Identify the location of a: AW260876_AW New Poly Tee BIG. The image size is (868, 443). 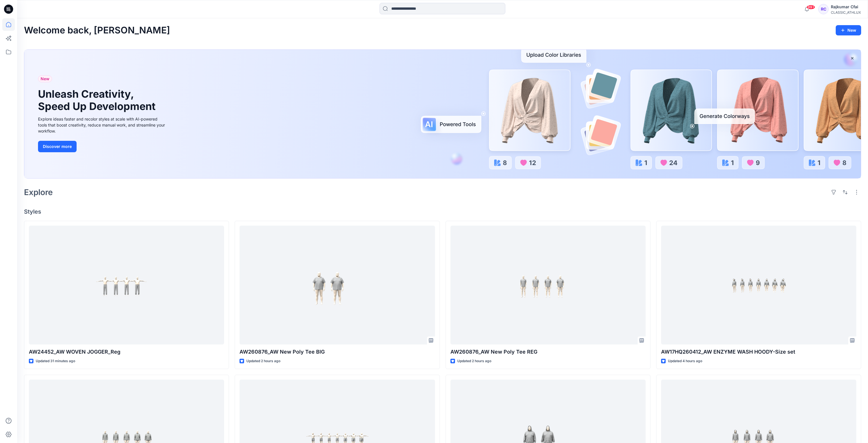
(337, 286).